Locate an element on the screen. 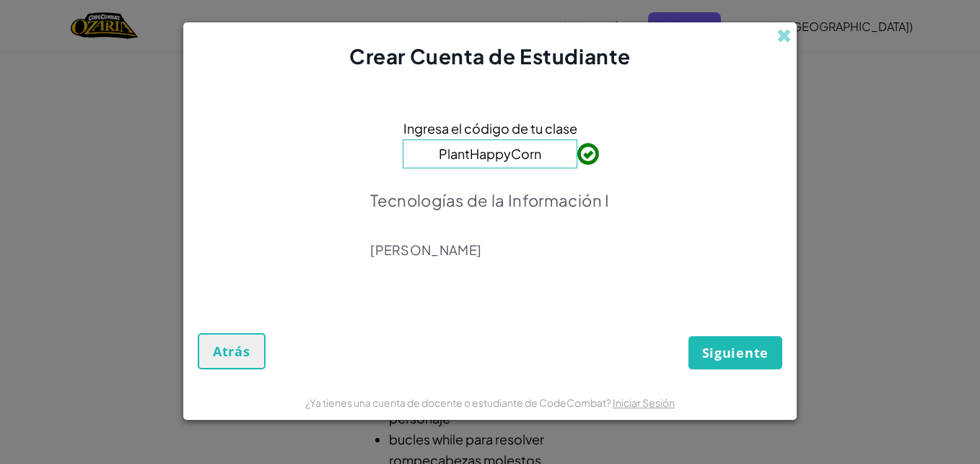  span: Ingresa el código de tu clase is located at coordinates (490, 128).